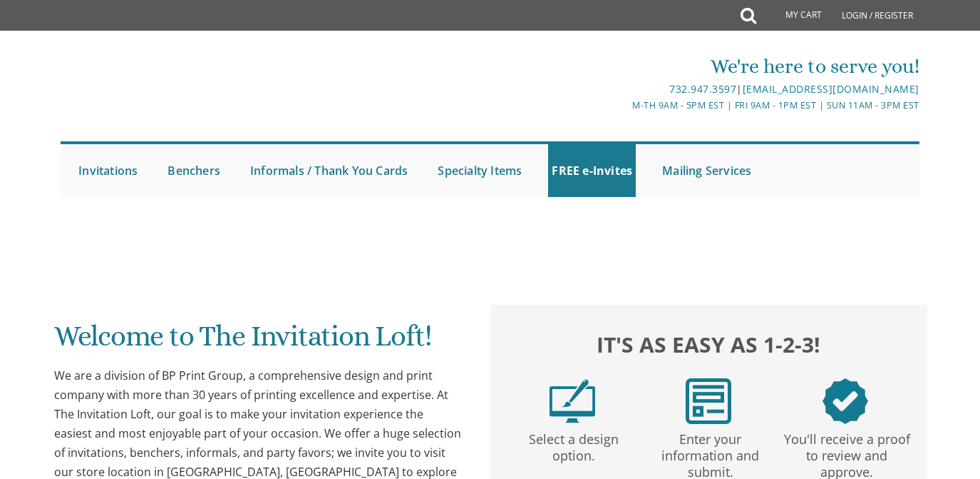 The width and height of the screenshot is (980, 479). What do you see at coordinates (573, 401) in the screenshot?
I see `img: step1.png` at bounding box center [573, 401].